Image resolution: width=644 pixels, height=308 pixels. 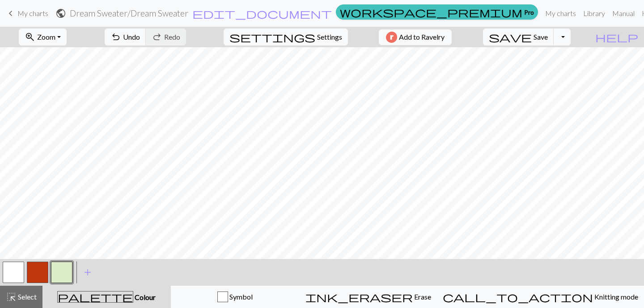 I want to click on span: Colour, so click(x=144, y=297).